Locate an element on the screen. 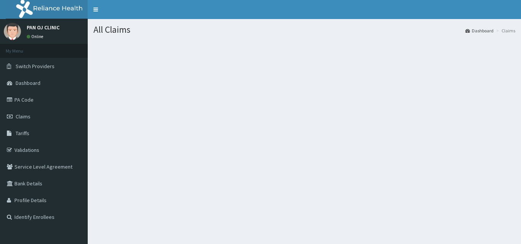 The width and height of the screenshot is (521, 244). h1: All Claims is located at coordinates (304, 30).